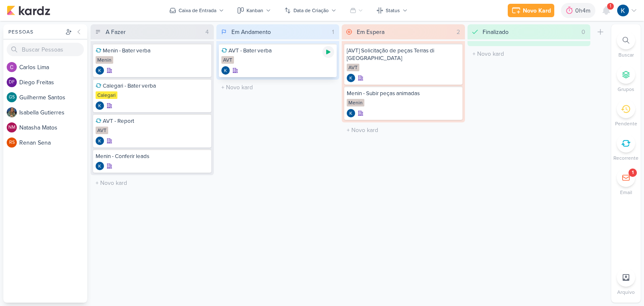  What do you see at coordinates (12, 127) in the screenshot?
I see `div: Natasha Matos` at bounding box center [12, 127].